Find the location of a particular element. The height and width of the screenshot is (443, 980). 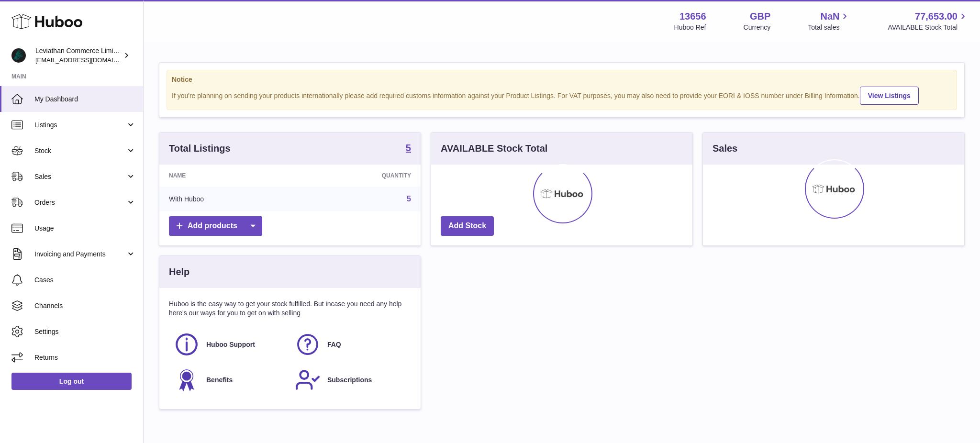

a: 77,653.00 AVAILABLE Stock Total is located at coordinates (928, 21).